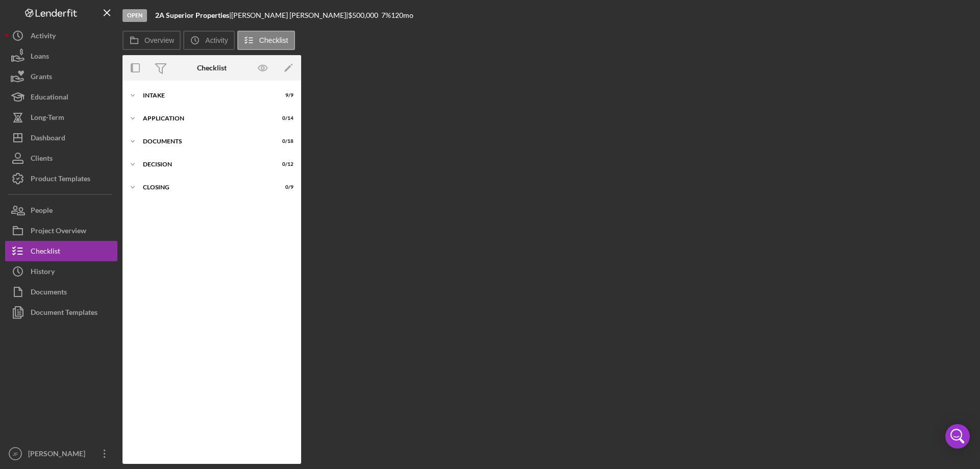  What do you see at coordinates (60, 179) in the screenshot?
I see `div: Product Templates` at bounding box center [60, 179].